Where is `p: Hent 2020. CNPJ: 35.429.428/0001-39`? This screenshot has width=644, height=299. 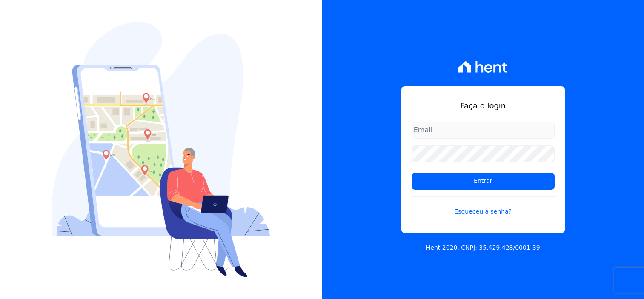 p: Hent 2020. CNPJ: 35.429.428/0001-39 is located at coordinates (483, 247).